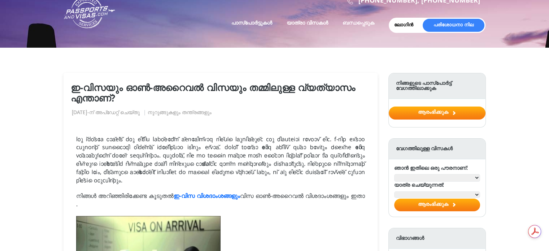  I want to click on a: ഇ-വിസ വിശദാംശങ്ങളും, so click(207, 196).